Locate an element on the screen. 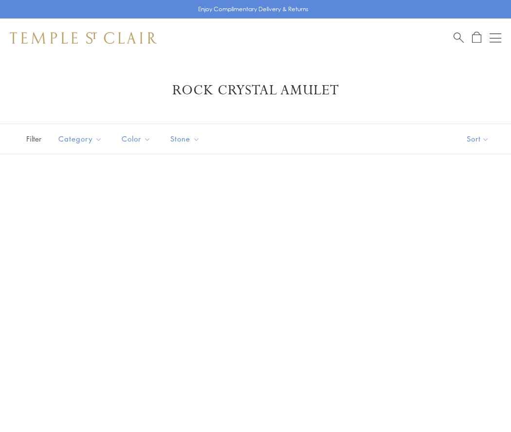 Image resolution: width=511 pixels, height=432 pixels. span: Stone is located at coordinates (186, 139).